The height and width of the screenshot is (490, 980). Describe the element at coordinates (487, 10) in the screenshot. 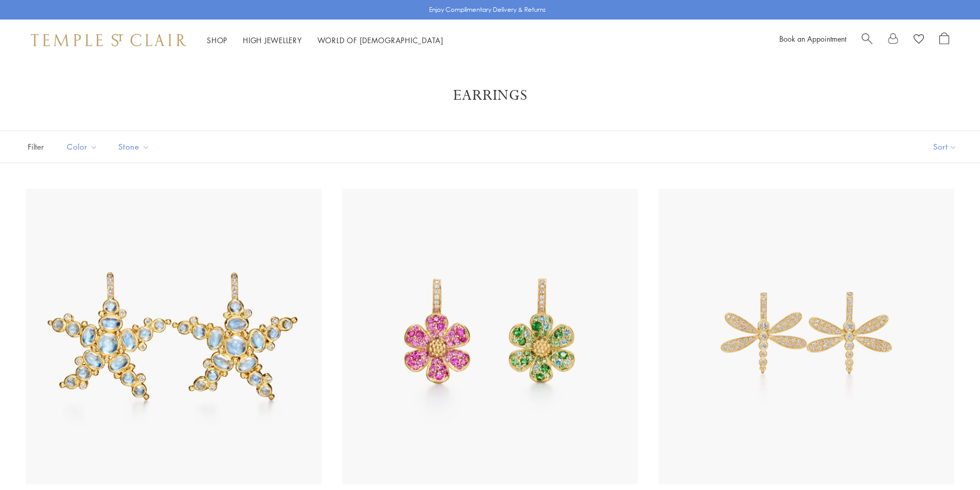

I see `p: Enjoy Complimentary Delivery & Returns` at that location.